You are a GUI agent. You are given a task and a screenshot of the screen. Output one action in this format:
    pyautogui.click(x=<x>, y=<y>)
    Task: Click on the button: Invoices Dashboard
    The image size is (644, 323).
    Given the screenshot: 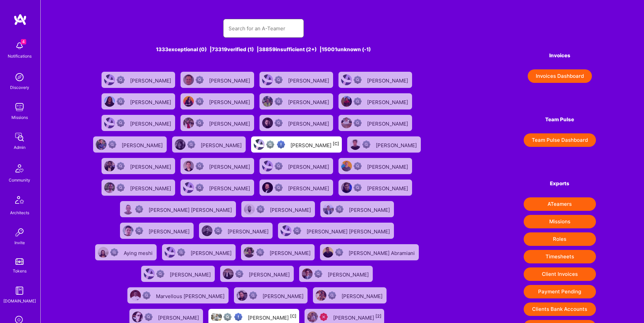 What is the action you would take?
    pyautogui.click(x=560, y=76)
    